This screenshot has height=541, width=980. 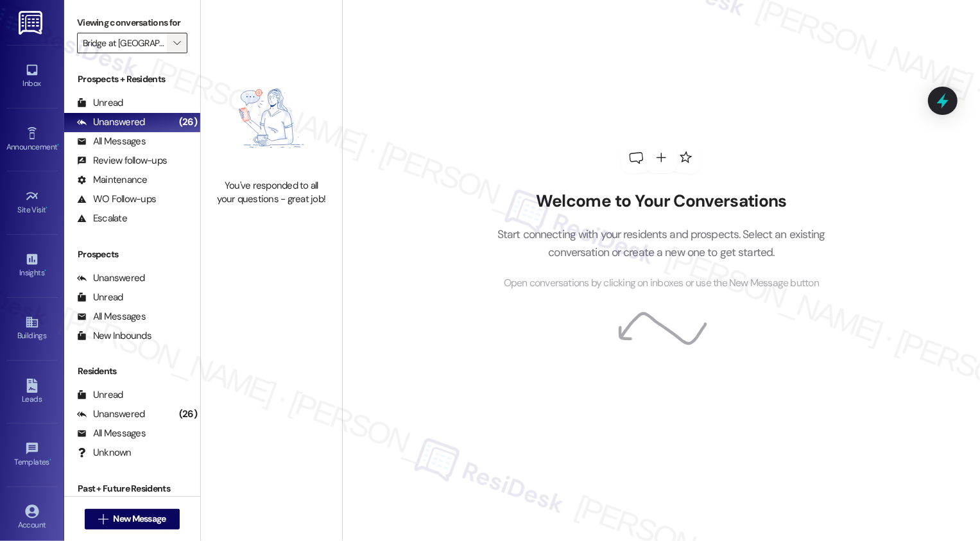 What do you see at coordinates (132, 23) in the screenshot?
I see `label: Viewing conversations for` at bounding box center [132, 23].